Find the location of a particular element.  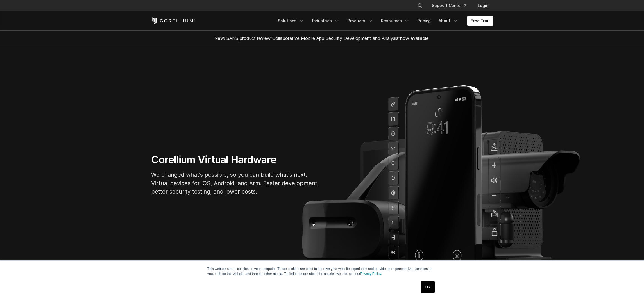

a: Login is located at coordinates (483, 6).